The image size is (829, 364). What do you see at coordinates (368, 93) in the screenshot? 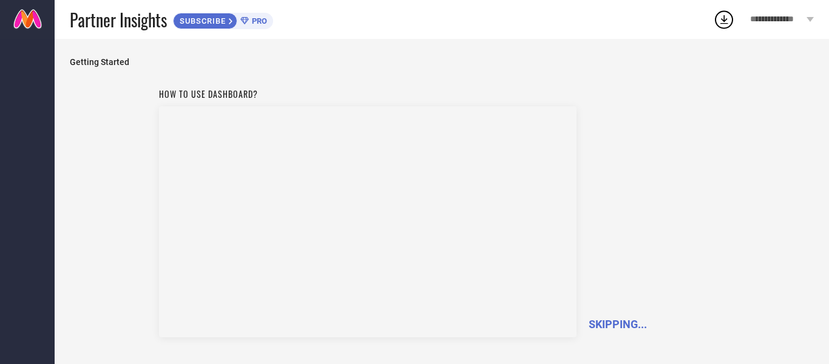
I see `h1: How to use dashboard?` at bounding box center [368, 93].